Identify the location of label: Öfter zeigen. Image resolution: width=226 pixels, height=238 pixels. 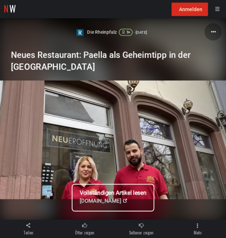
(85, 233).